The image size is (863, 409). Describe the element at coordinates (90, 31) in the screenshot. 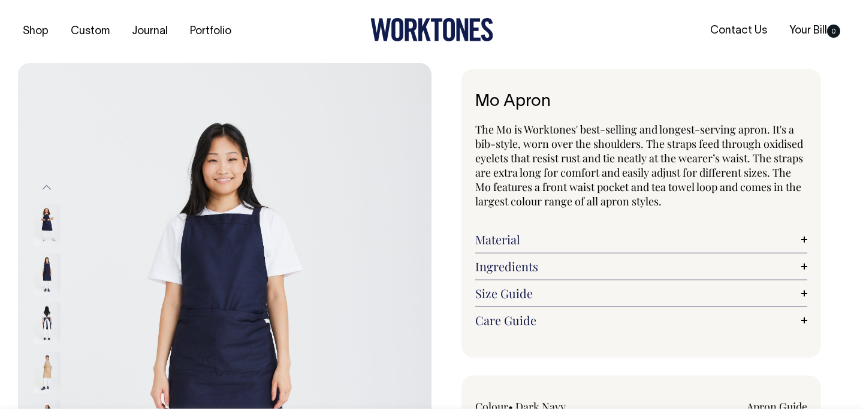

I see `a: Custom` at that location.